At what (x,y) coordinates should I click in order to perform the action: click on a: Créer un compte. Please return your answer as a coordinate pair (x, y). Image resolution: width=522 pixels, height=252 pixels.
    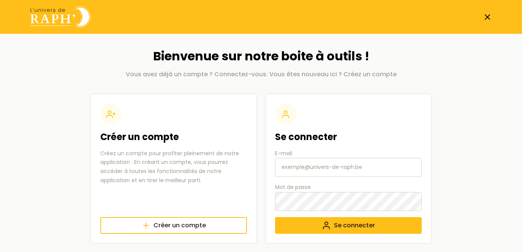
    Looking at the image, I should click on (174, 226).